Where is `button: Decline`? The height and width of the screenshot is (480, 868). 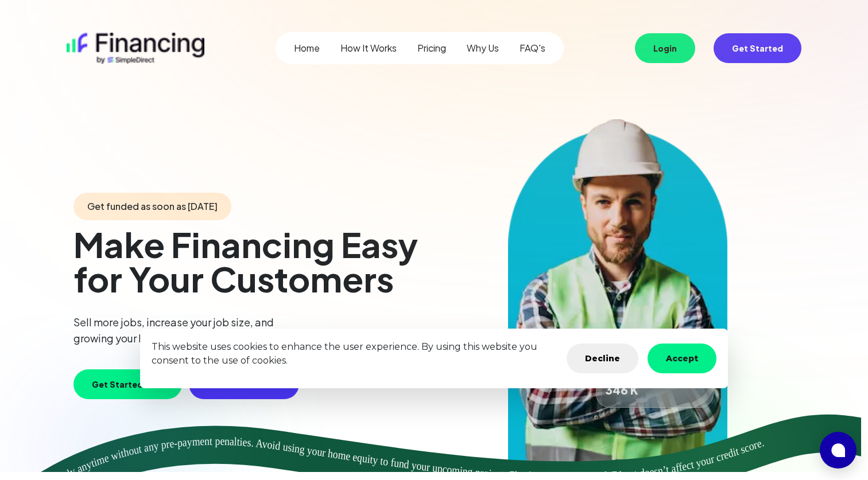
button: Decline is located at coordinates (602, 359).